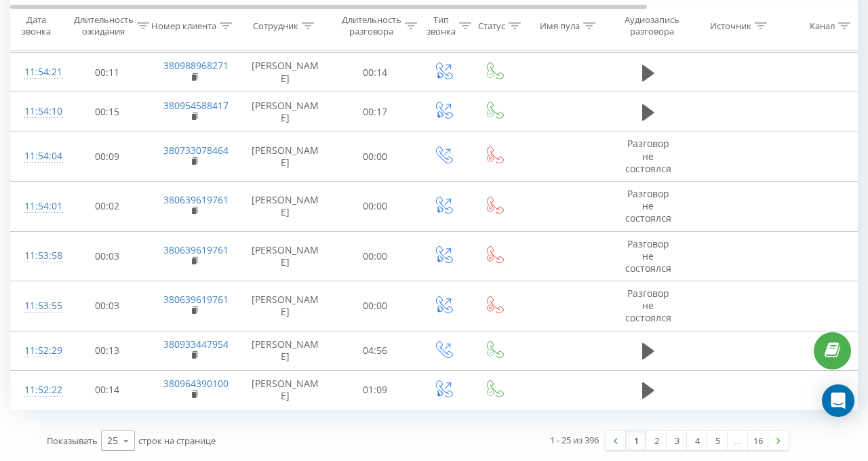 The width and height of the screenshot is (868, 461). What do you see at coordinates (107, 206) in the screenshot?
I see `td: 00:02` at bounding box center [107, 206].